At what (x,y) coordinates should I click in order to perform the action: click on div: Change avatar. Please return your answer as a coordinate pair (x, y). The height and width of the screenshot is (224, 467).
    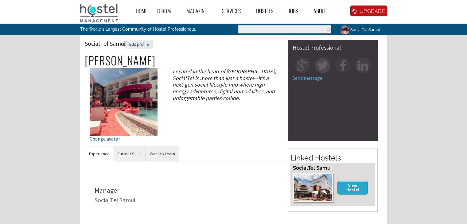
    Looking at the image, I should click on (123, 139).